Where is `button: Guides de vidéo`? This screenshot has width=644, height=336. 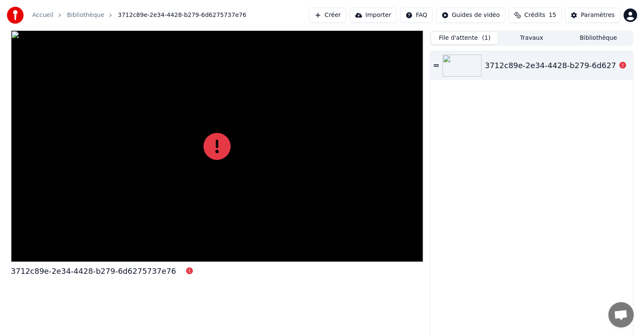 button: Guides de vidéo is located at coordinates (471, 15).